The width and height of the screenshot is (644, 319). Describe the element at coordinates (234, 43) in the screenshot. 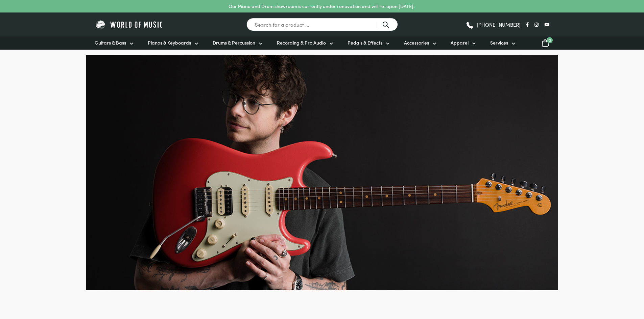

I see `span: Drums & Percussion` at that location.